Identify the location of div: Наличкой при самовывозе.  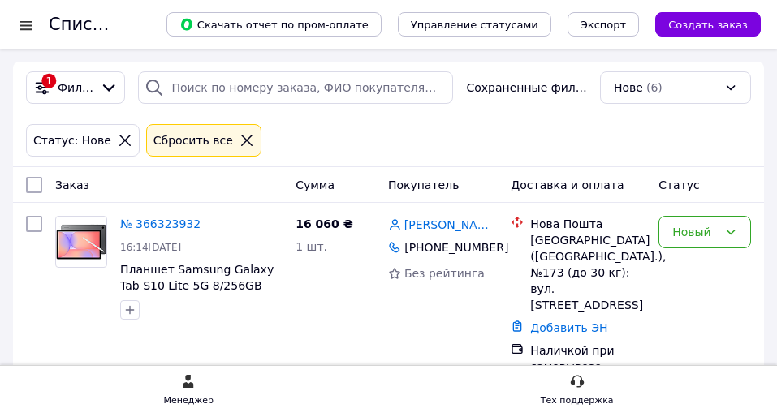
(587, 359).